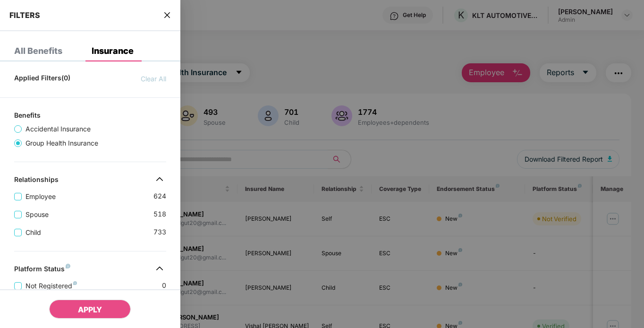 The width and height of the screenshot is (644, 328). Describe the element at coordinates (38, 51) in the screenshot. I see `div: All Benefits` at that location.